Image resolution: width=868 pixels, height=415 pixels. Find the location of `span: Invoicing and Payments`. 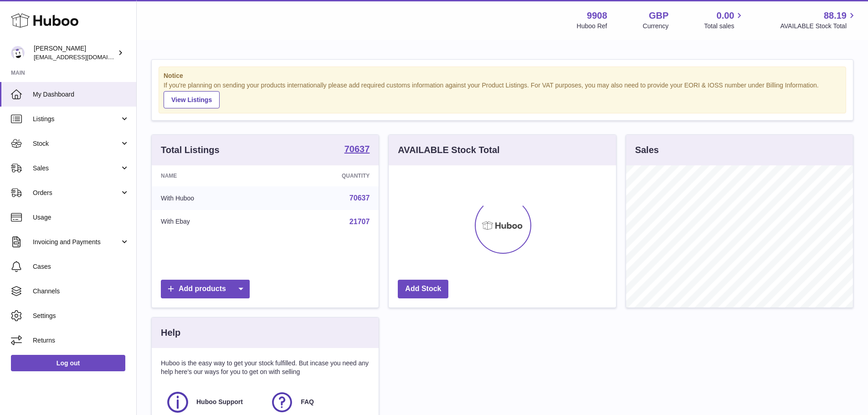

span: Invoicing and Payments is located at coordinates (76, 242).